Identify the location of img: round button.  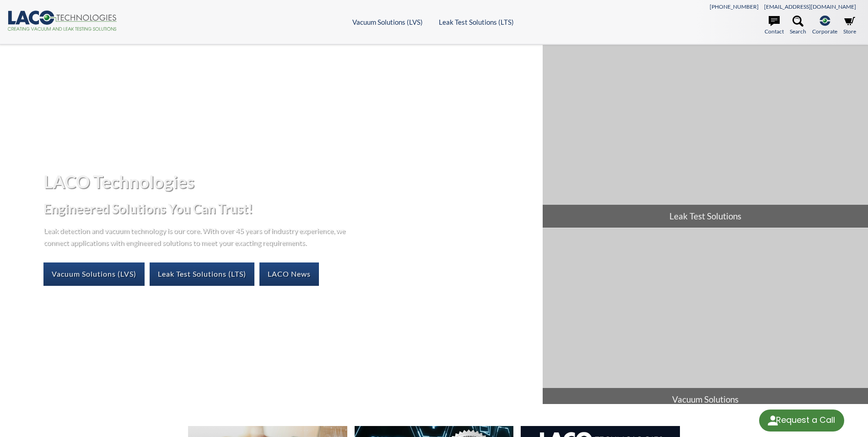
(773, 420).